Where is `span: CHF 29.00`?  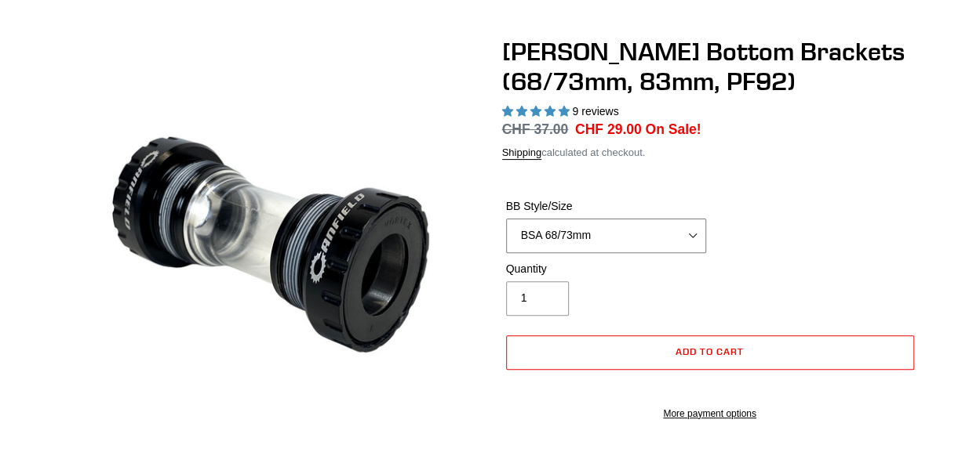
span: CHF 29.00 is located at coordinates (608, 129).